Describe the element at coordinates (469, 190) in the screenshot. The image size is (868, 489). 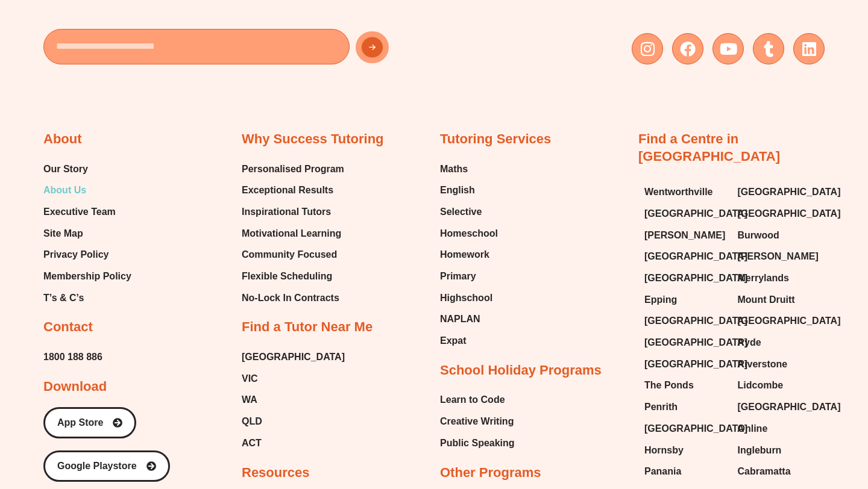
I see `a: English` at that location.